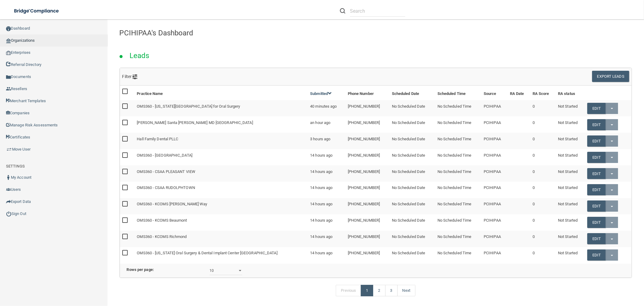 The width and height of the screenshot is (644, 306). What do you see at coordinates (610, 76) in the screenshot?
I see `button: Export Leads` at bounding box center [610, 76].